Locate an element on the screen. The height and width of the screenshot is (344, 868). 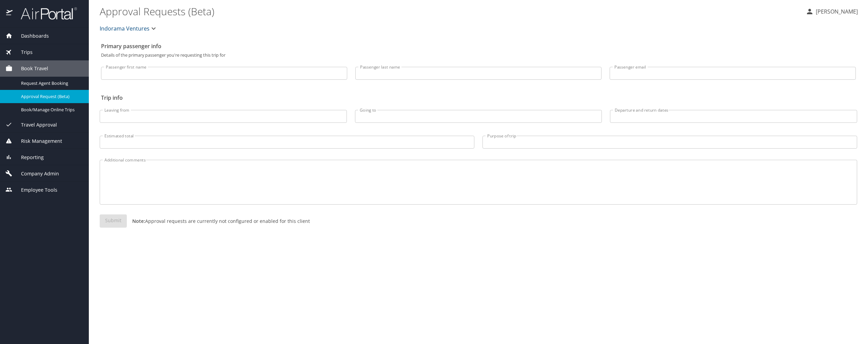
span: Travel Approval is located at coordinates (35, 125).